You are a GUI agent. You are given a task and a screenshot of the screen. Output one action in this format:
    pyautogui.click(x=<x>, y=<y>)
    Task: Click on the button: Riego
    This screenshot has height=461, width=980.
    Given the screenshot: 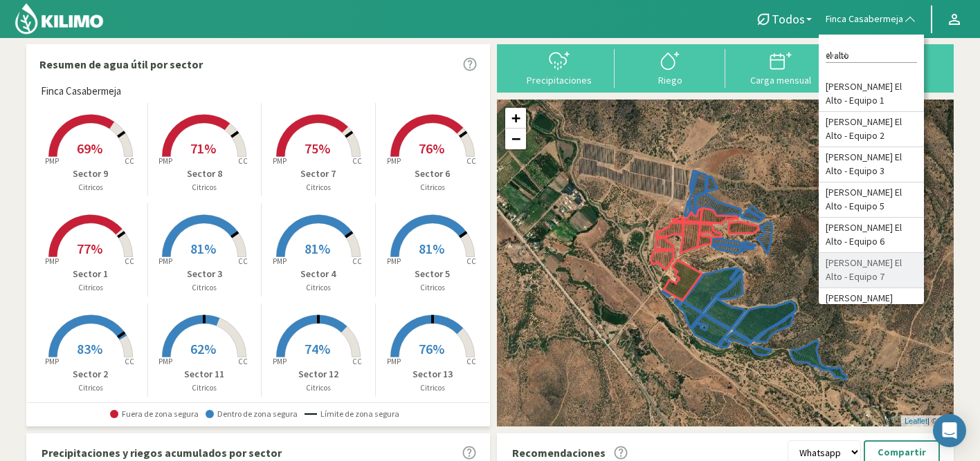 What is the action you would take?
    pyautogui.click(x=670, y=67)
    